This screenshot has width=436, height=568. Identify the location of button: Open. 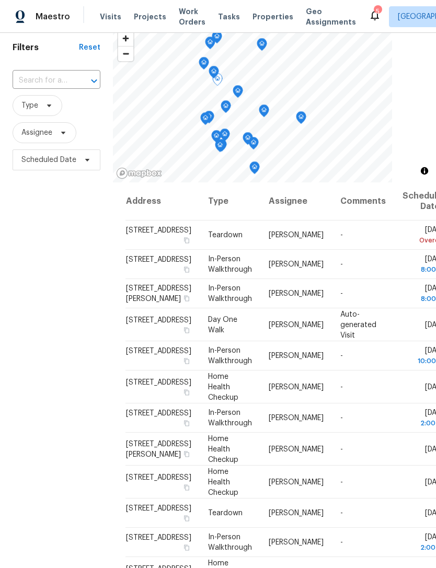
(94, 81).